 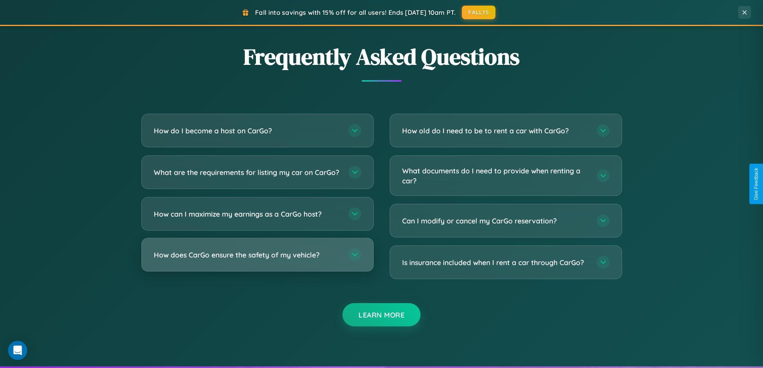 What do you see at coordinates (382, 56) in the screenshot?
I see `h2: Frequently Asked Questions` at bounding box center [382, 56].